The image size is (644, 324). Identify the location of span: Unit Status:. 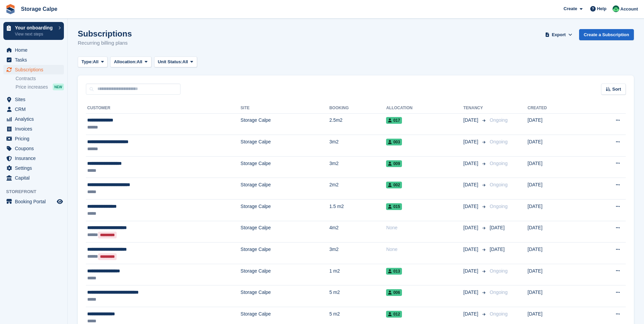
(170, 62).